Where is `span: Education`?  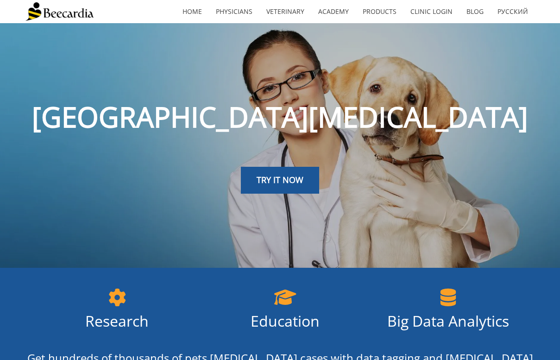
span: Education is located at coordinates (285, 321).